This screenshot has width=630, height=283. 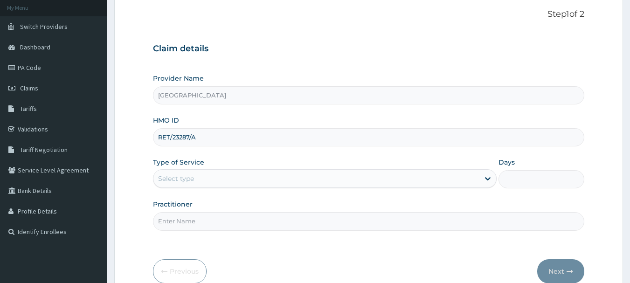 What do you see at coordinates (35, 47) in the screenshot?
I see `span: Dashboard` at bounding box center [35, 47].